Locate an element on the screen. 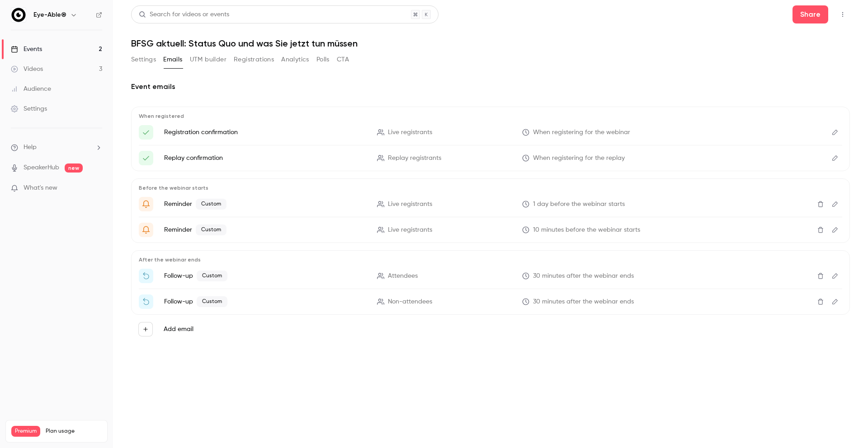 This screenshot has height=448, width=868. span: When registering for the replay is located at coordinates (579, 158).